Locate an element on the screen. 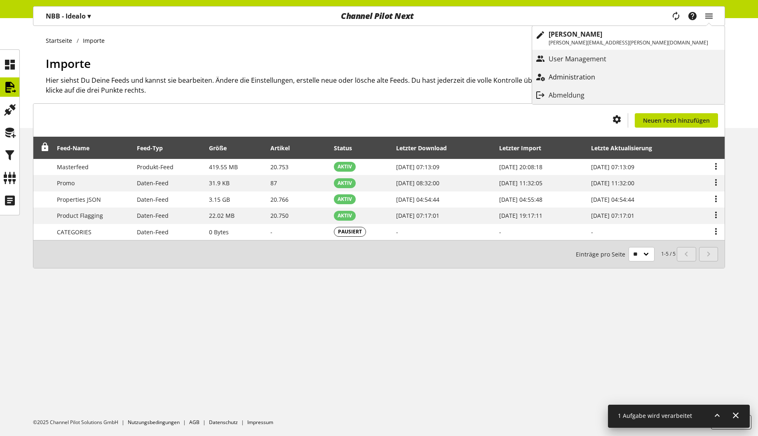 The height and width of the screenshot is (436, 758). a: AGB is located at coordinates (194, 422).